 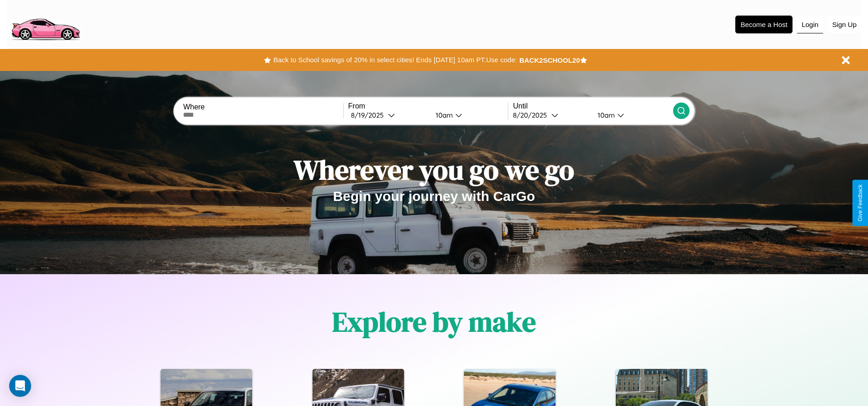 I want to click on b: BACK2SCHOOL20, so click(x=549, y=60).